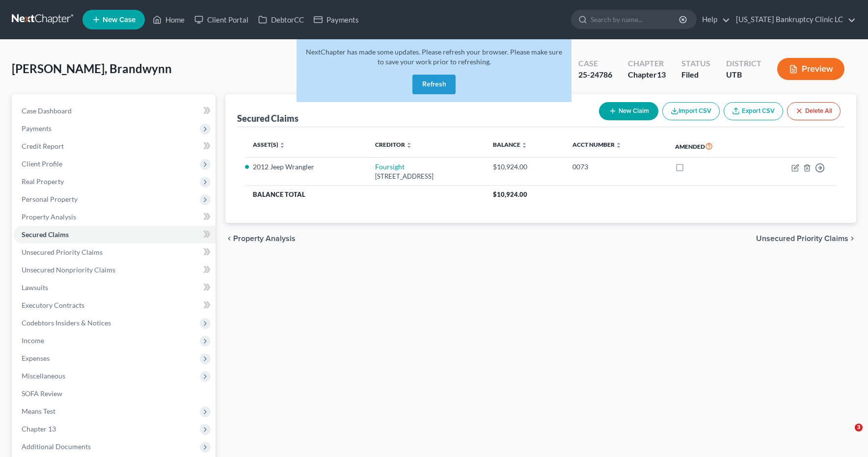  What do you see at coordinates (434, 85) in the screenshot?
I see `button: Refresh` at bounding box center [434, 85].